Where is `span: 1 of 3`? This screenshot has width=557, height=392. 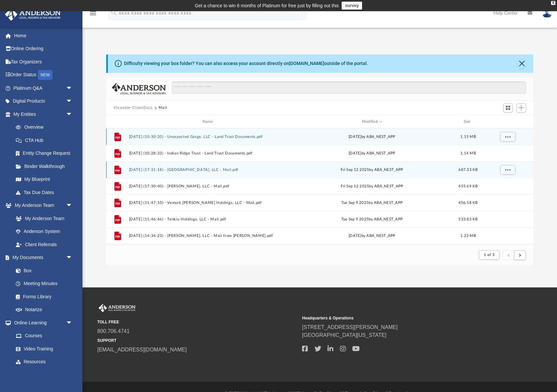
span: 1 of 3 is located at coordinates (489, 255).